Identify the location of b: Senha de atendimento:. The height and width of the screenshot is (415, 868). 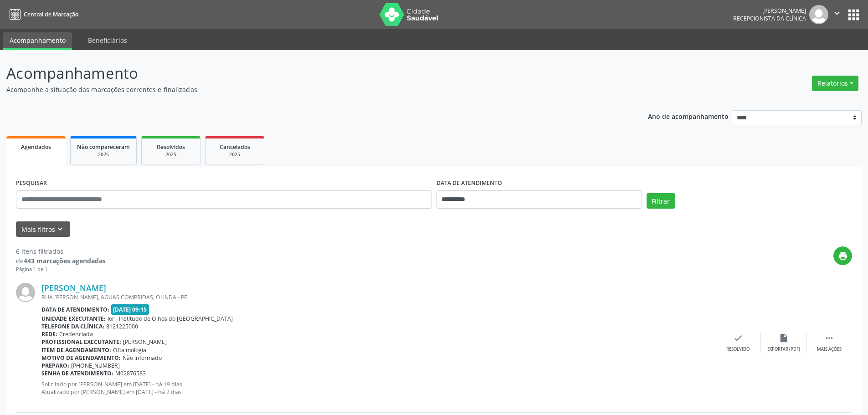
(78, 373).